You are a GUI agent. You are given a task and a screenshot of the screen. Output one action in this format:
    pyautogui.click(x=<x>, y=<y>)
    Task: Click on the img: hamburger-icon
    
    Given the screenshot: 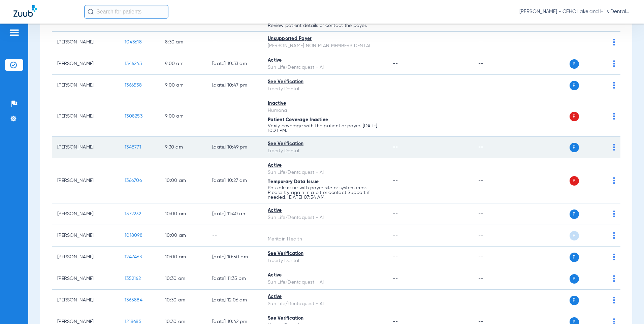 What is the action you would take?
    pyautogui.click(x=14, y=33)
    